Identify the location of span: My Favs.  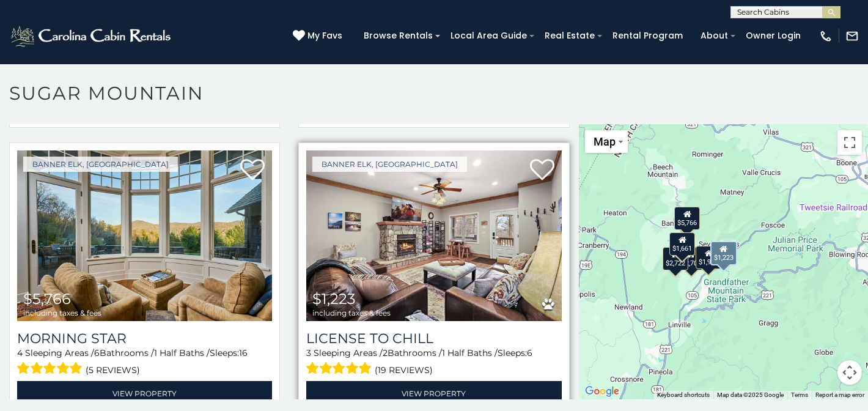
(324, 36).